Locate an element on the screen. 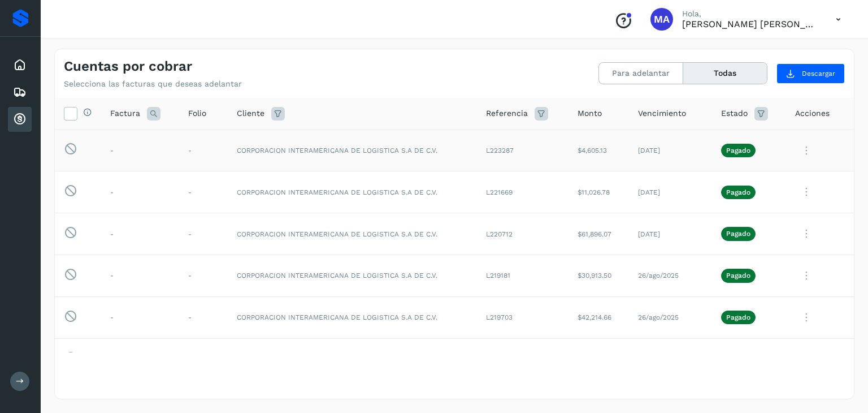 The image size is (868, 413). td: 12/ago/2025 is located at coordinates (670, 359).